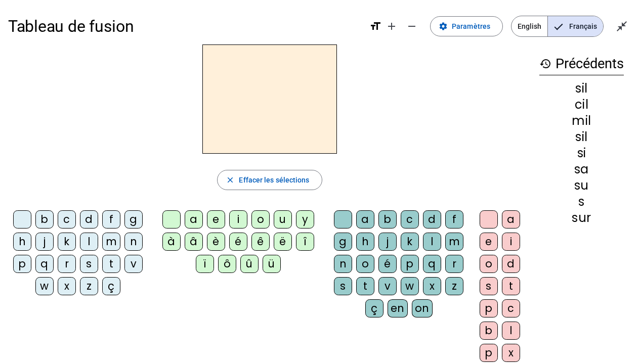  What do you see at coordinates (227, 264) in the screenshot?
I see `div: ô` at bounding box center [227, 264].